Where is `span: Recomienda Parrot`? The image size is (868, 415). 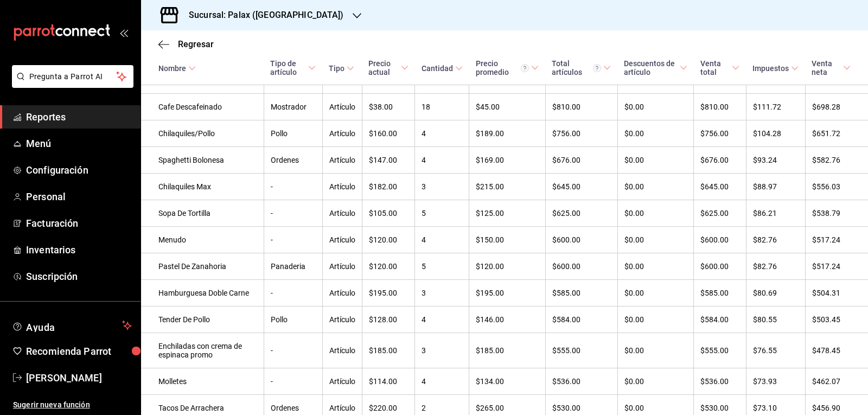
span: Recomienda Parrot is located at coordinates (79, 351).